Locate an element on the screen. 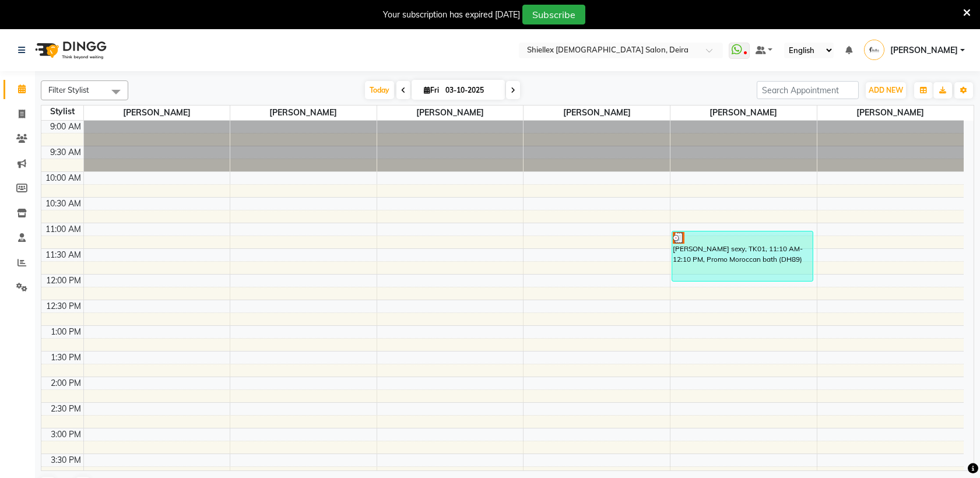 The width and height of the screenshot is (980, 478). div: 10:00 AM is located at coordinates (63, 178).